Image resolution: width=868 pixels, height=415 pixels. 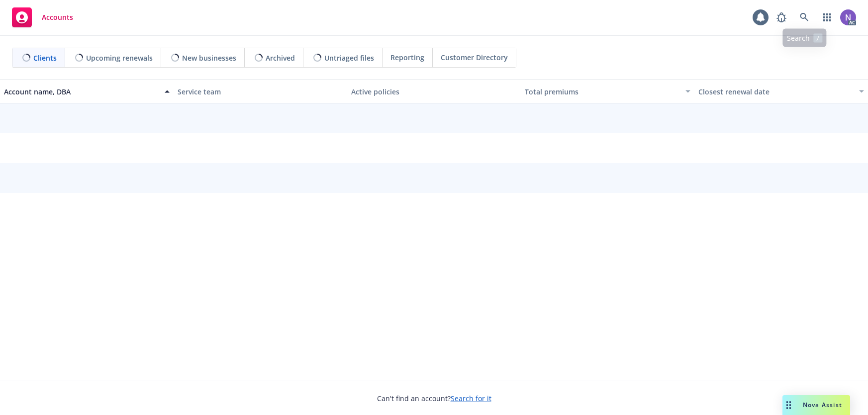 I want to click on div: Closest renewal date, so click(x=775, y=92).